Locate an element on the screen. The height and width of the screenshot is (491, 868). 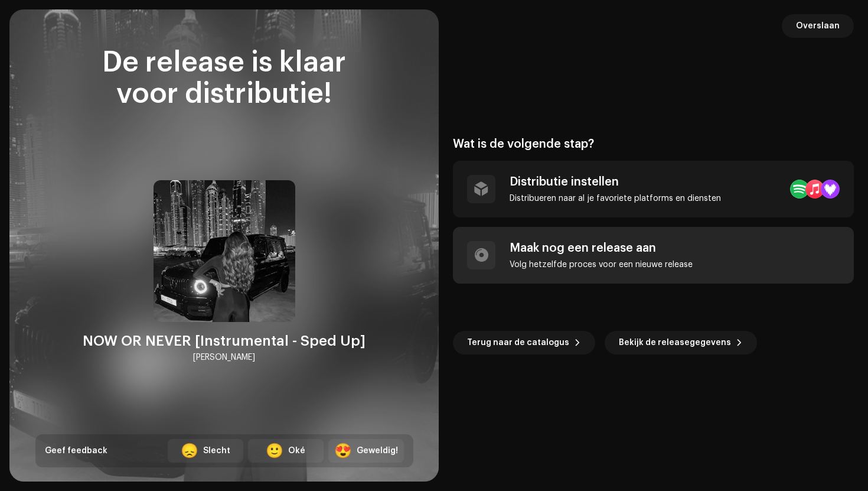
span: Geef feedback is located at coordinates (76, 451).